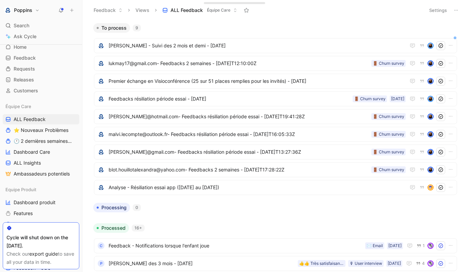 The image size is (469, 272). Describe the element at coordinates (113, 228) in the screenshot. I see `span: Processed` at that location.